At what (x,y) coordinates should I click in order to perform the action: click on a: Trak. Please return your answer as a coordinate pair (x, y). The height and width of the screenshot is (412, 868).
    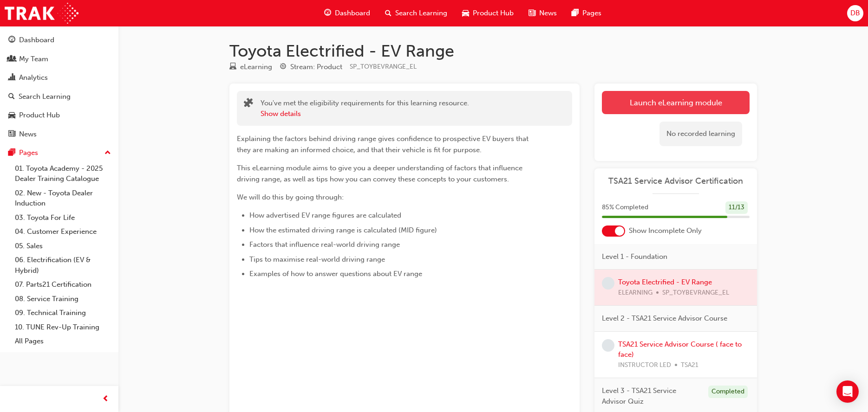
    Looking at the image, I should click on (41, 13).